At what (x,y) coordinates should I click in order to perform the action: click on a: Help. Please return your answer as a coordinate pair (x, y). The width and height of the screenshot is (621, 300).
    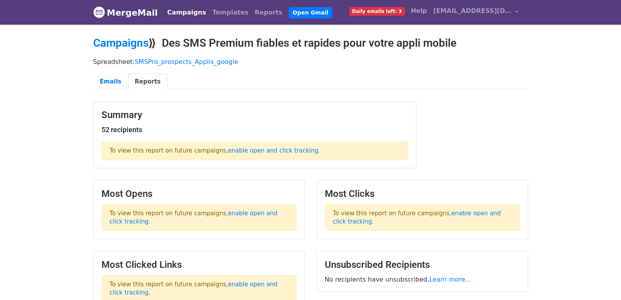
    Looking at the image, I should click on (419, 11).